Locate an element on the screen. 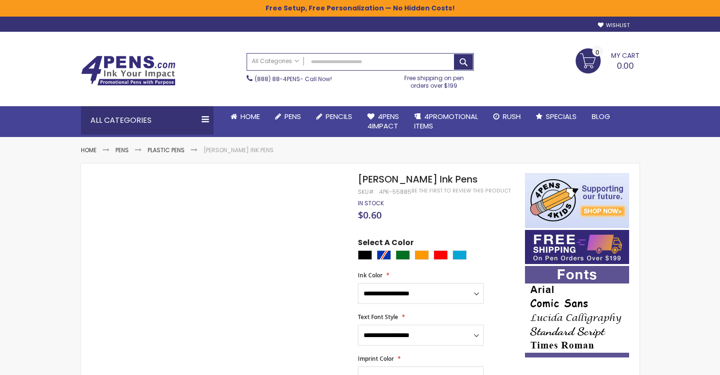  img: Free shipping on orders over $199 is located at coordinates (577, 247).